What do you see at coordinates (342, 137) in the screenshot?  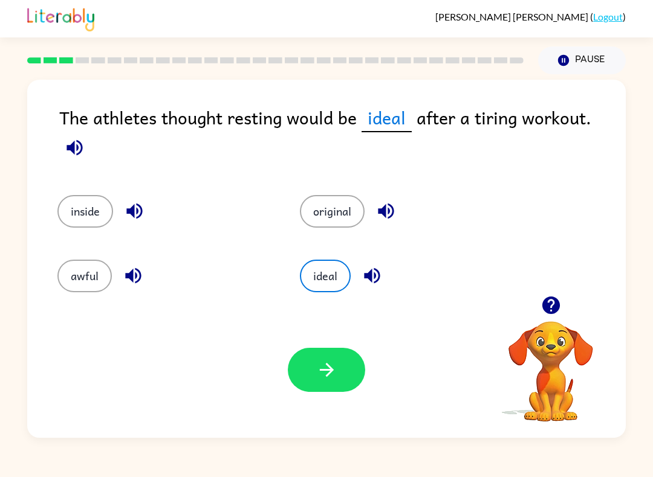 I see `div: The athletes thought resting would be after a tiring workout.` at bounding box center [342, 137].